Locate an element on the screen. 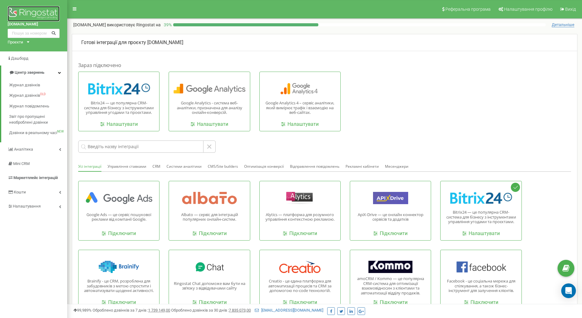  button: Системи аналітики is located at coordinates (184, 166).